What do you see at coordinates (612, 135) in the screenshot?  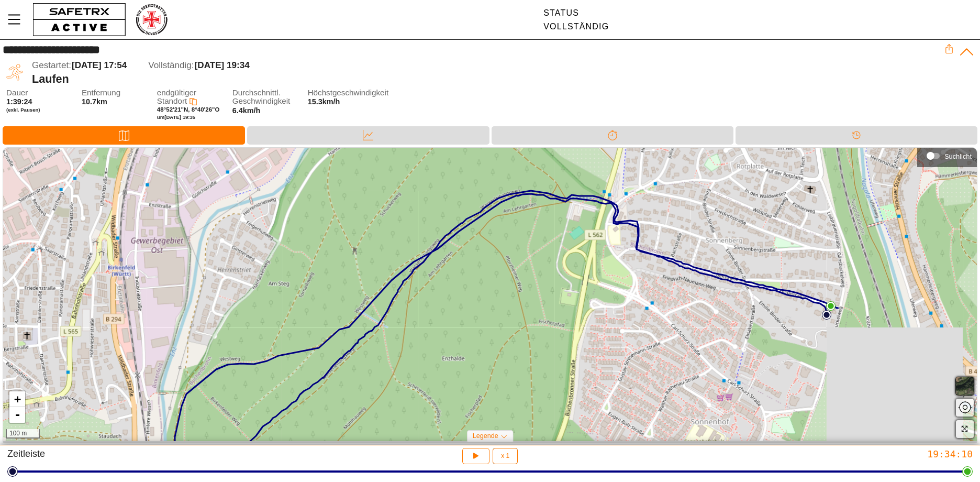 I see `div: Trennung` at bounding box center [612, 135].